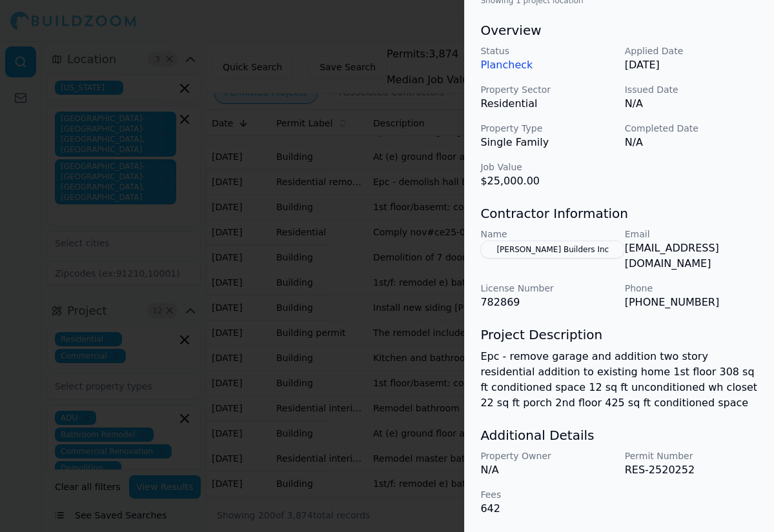 This screenshot has height=532, width=774. I want to click on p: Status, so click(547, 51).